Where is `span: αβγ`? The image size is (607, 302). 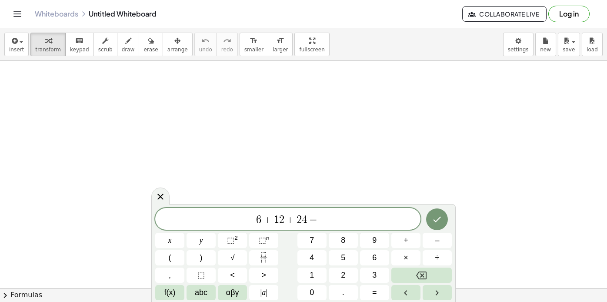
span: αβγ is located at coordinates (233, 292).